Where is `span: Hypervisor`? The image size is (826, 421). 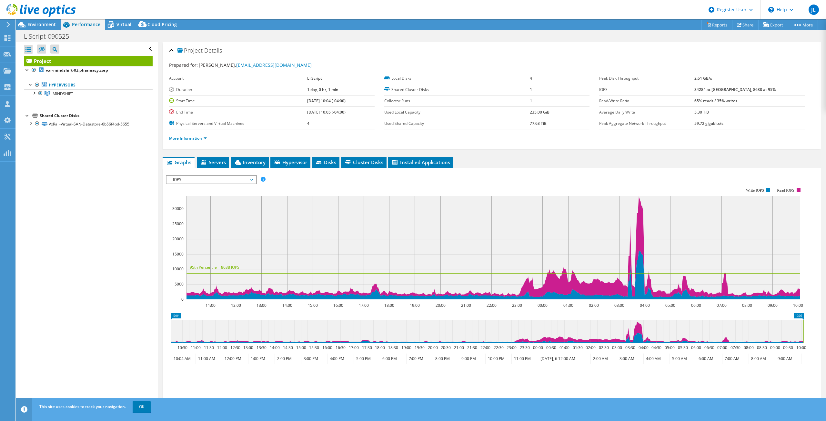 span: Hypervisor is located at coordinates (290, 162).